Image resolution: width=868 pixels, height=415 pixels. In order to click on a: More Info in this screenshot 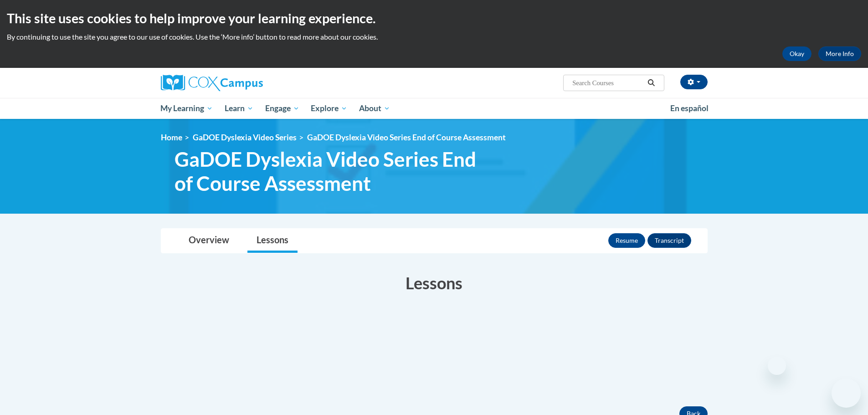, I will do `click(840, 54)`.